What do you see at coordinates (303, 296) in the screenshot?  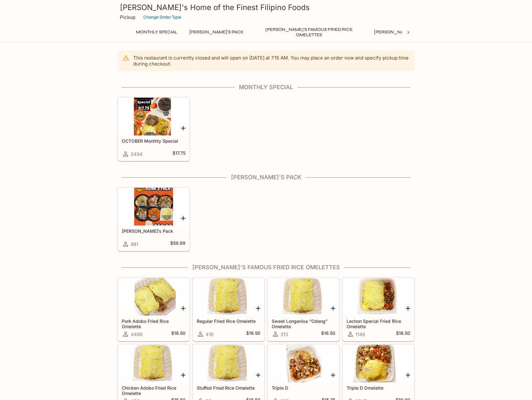 I see `div: Sweet Longanisa “Odeng” Omelette` at bounding box center [303, 296].